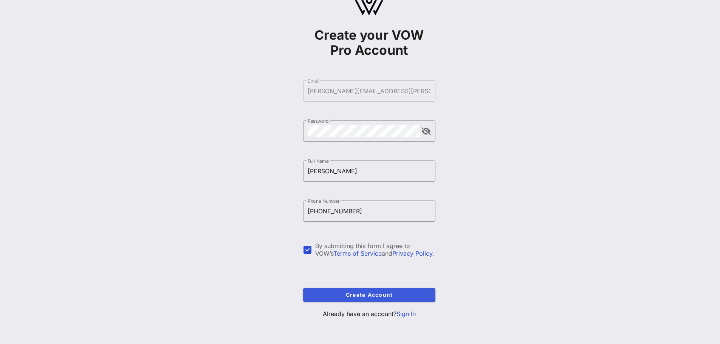 The width and height of the screenshot is (720, 344). Describe the element at coordinates (369, 314) in the screenshot. I see `p: Already have an account?` at that location.